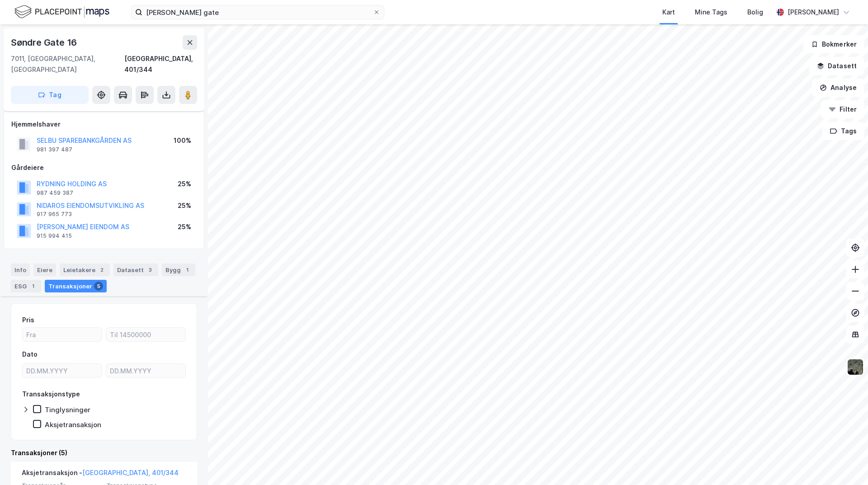  What do you see at coordinates (30, 355) in the screenshot?
I see `div: Dato` at bounding box center [30, 355].